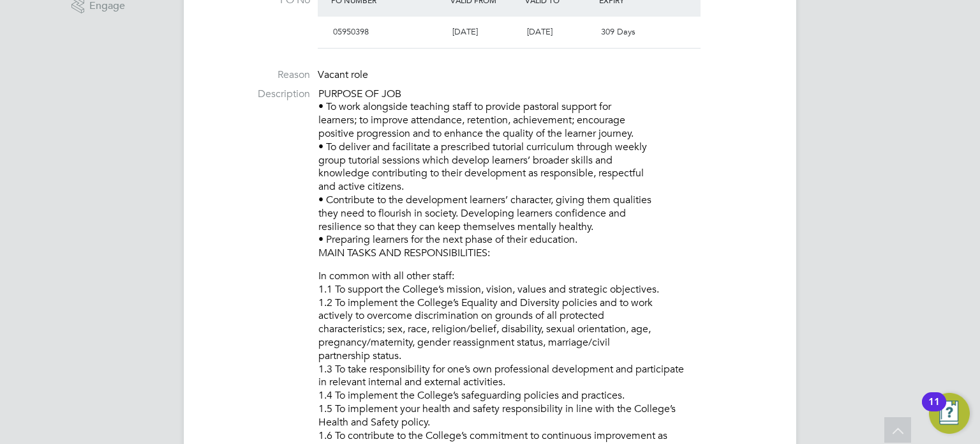 The width and height of the screenshot is (980, 444). Describe the element at coordinates (260, 94) in the screenshot. I see `label: Description` at that location.